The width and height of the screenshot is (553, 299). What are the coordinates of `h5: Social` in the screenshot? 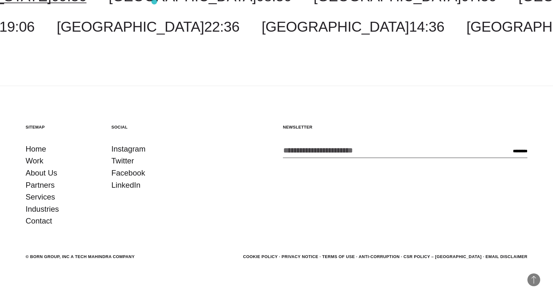 It's located at (148, 127).